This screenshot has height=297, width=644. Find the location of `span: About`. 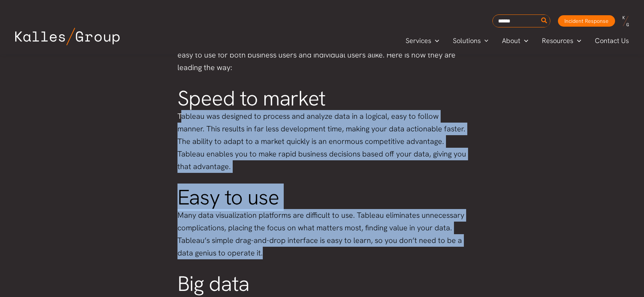

span: About is located at coordinates (511, 41).